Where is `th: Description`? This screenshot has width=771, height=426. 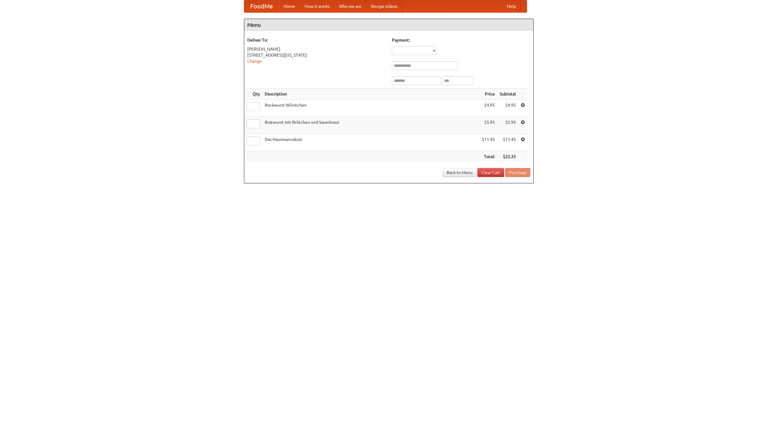
th: Description is located at coordinates (371, 94).